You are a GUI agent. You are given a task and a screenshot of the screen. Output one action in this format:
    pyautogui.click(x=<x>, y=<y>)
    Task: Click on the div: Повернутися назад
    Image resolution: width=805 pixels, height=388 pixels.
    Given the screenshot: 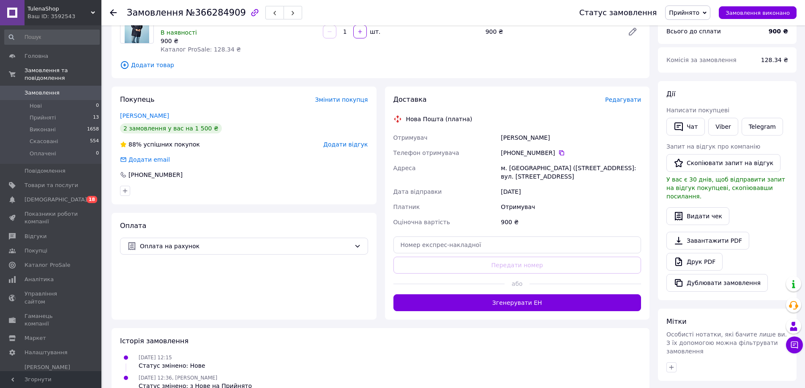 What is the action you would take?
    pyautogui.click(x=113, y=13)
    